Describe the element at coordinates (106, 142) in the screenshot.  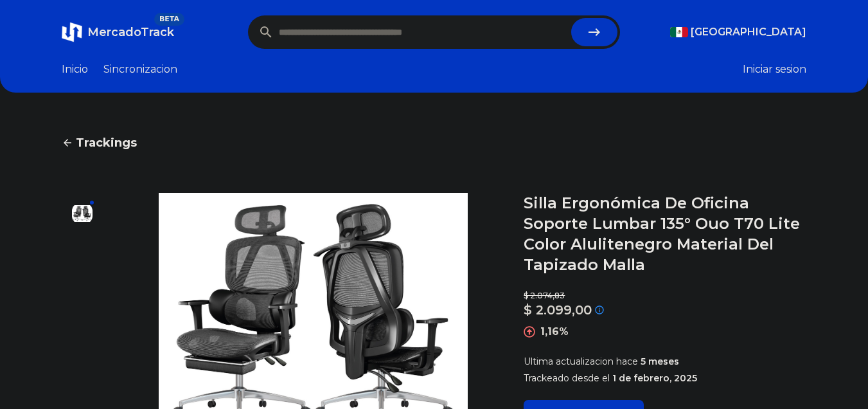
I see `span: Trackings` at that location.